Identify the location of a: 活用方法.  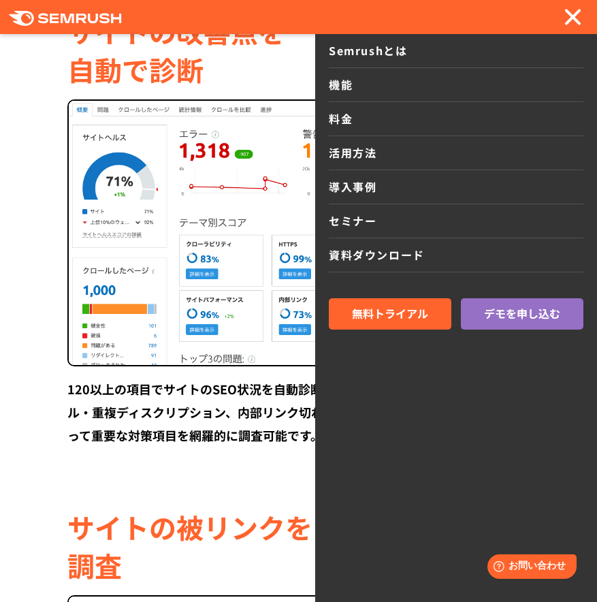
(456, 153).